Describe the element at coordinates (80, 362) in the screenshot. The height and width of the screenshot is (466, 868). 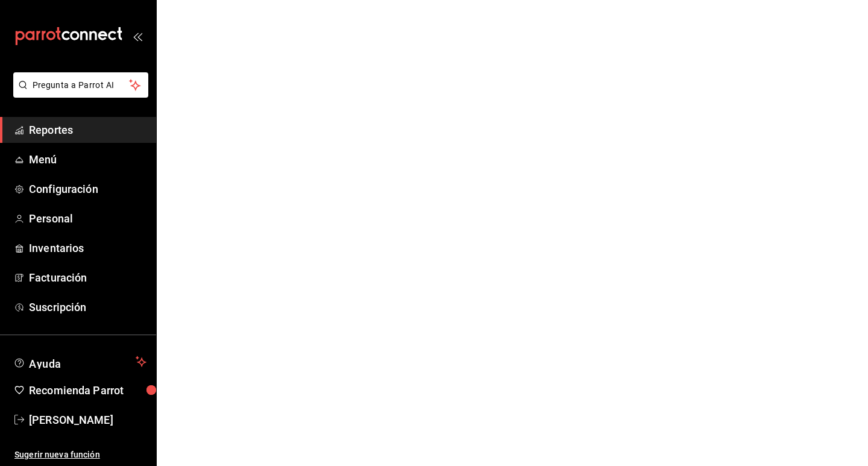
I see `span: Ayuda` at that location.